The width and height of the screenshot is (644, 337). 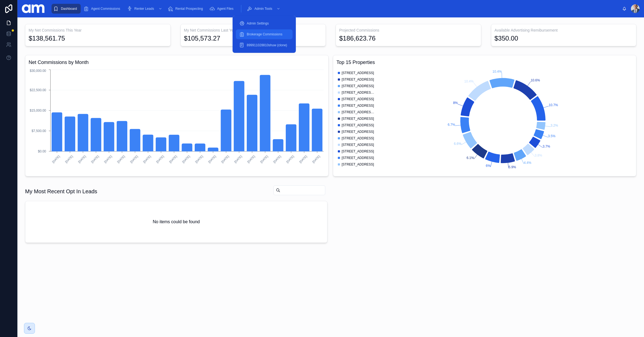 I want to click on tspan: $7,500.00, so click(x=39, y=131).